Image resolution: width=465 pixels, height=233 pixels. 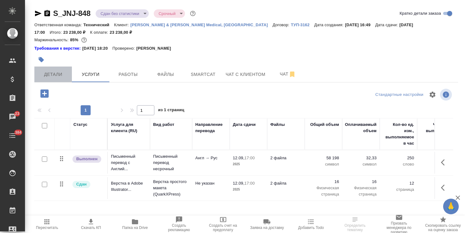 What do you see at coordinates (135, 228) in the screenshot?
I see `span: Папка на Drive` at bounding box center [135, 228].